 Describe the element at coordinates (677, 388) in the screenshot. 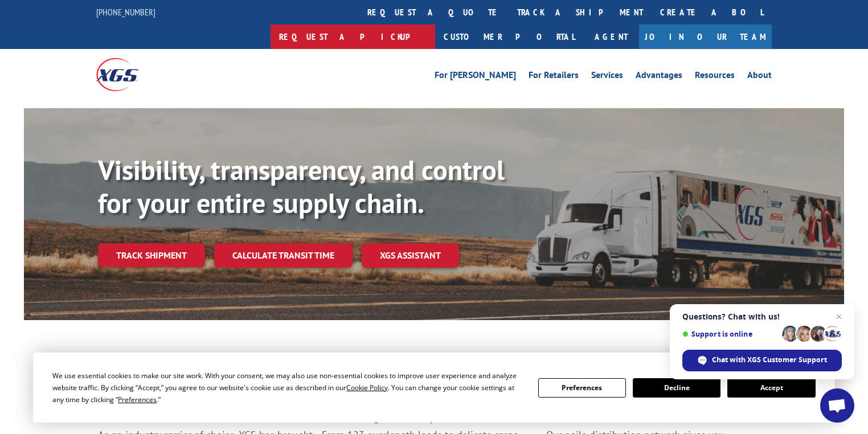

I see `button: Decline` at that location.